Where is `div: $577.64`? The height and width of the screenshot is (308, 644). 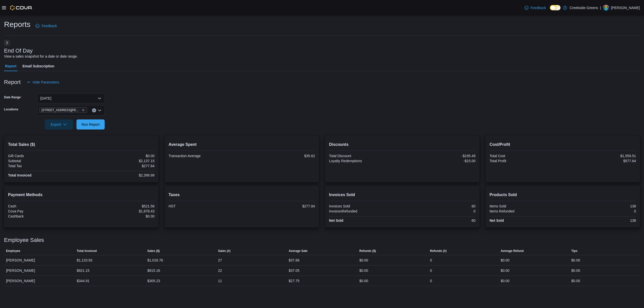
div: $577.64 is located at coordinates (600, 161).